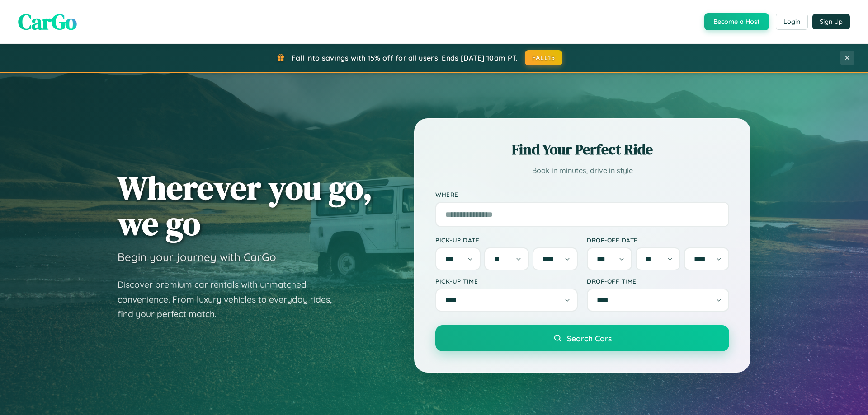  Describe the element at coordinates (831, 22) in the screenshot. I see `button: Sign Up` at that location.